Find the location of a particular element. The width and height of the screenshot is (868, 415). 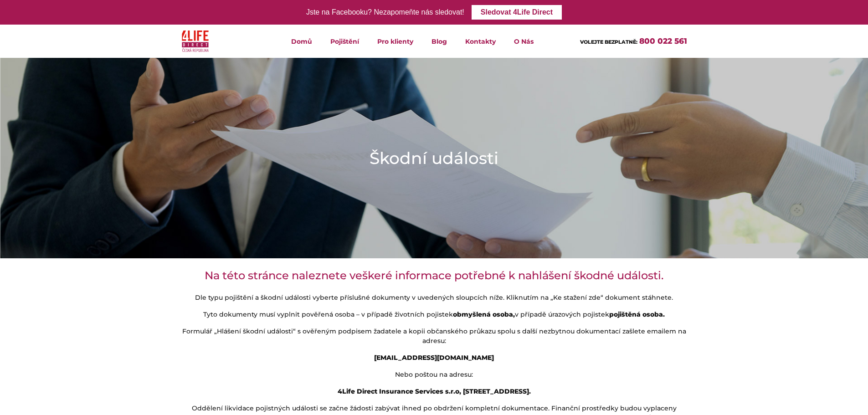

p: Tyto dokumenty musí vyplnit pověřená osoba – v případě životních pojistek v případě úrazových poj... is located at coordinates (434, 314).